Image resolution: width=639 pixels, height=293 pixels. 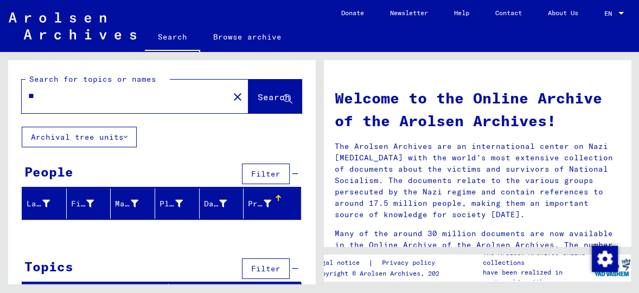 What do you see at coordinates (275, 97) in the screenshot?
I see `button: Search` at bounding box center [275, 97].